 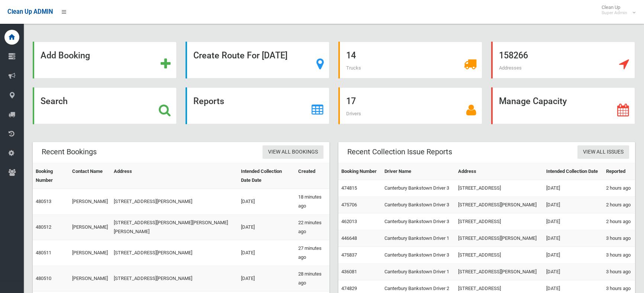 What do you see at coordinates (410, 60) in the screenshot?
I see `a: 14 Trucks` at bounding box center [410, 60].